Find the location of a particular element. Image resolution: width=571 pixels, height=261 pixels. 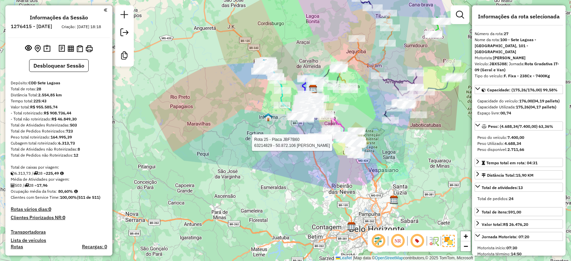

div: Capacidade: (175,26/176,00) 99,58% is located at coordinates (519, 107).